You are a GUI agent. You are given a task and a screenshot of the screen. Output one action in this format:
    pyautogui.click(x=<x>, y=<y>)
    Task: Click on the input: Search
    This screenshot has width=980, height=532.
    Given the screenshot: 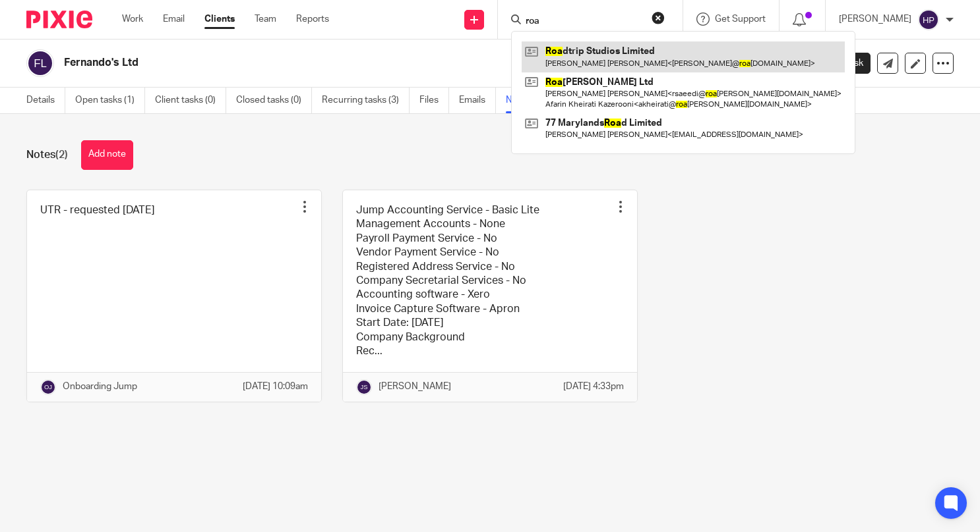 What is the action you would take?
    pyautogui.click(x=583, y=22)
    